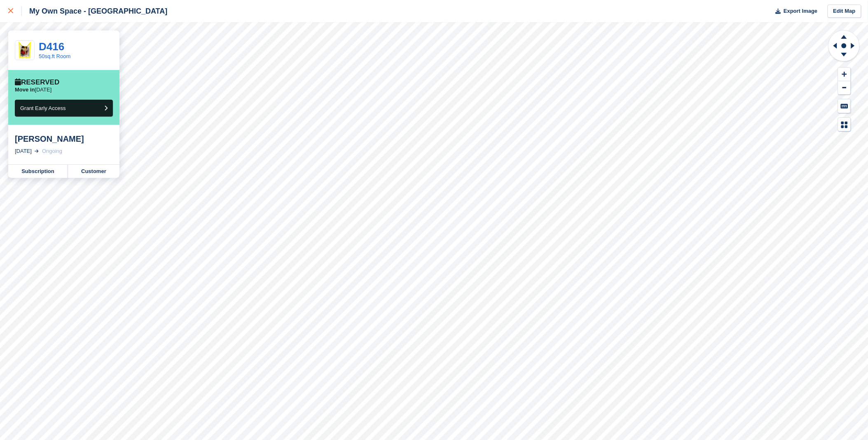 The height and width of the screenshot is (440, 868). I want to click on a: Customer, so click(94, 171).